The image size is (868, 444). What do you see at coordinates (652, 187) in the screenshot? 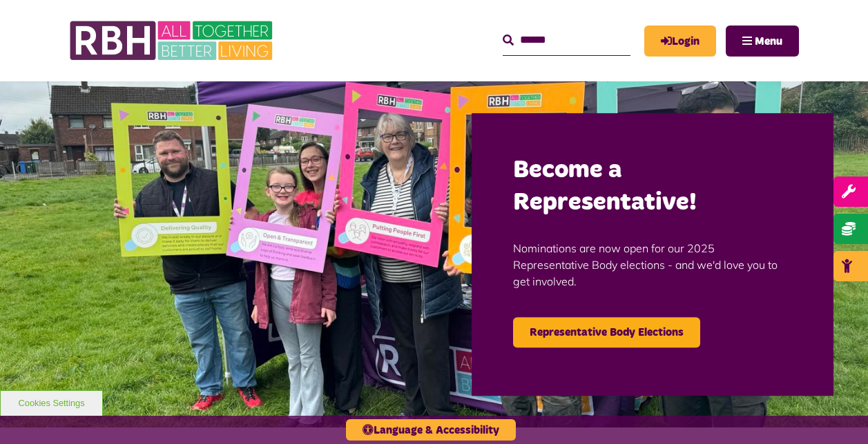
I see `h2: Become a Representative!` at bounding box center [652, 187].